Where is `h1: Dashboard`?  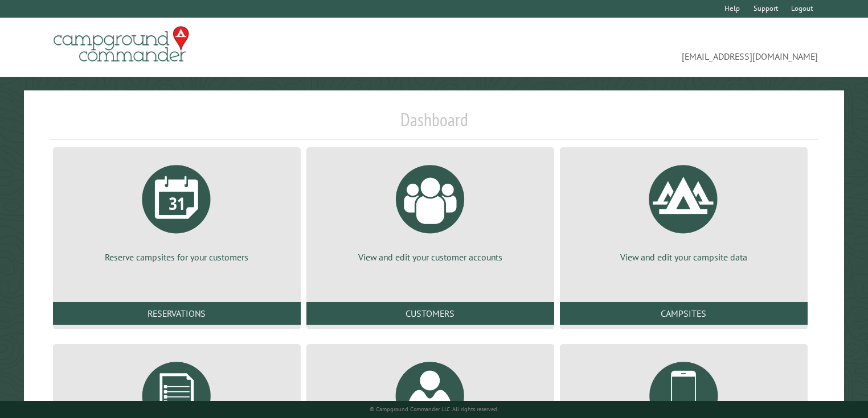
h1: Dashboard is located at coordinates (434, 124).